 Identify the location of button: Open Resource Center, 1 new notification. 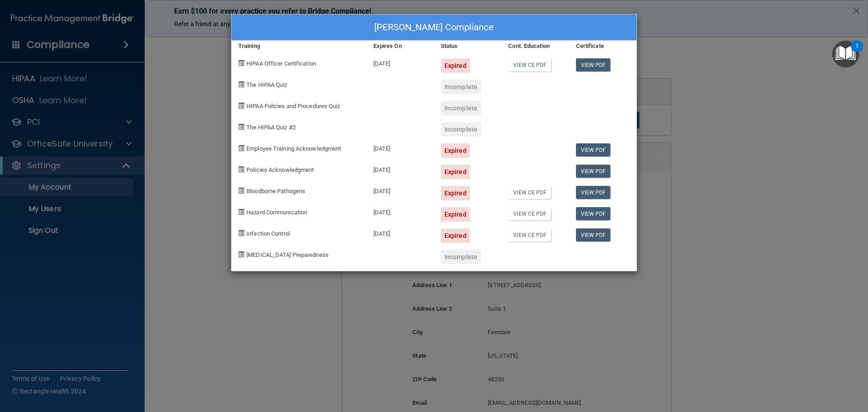
(845, 54).